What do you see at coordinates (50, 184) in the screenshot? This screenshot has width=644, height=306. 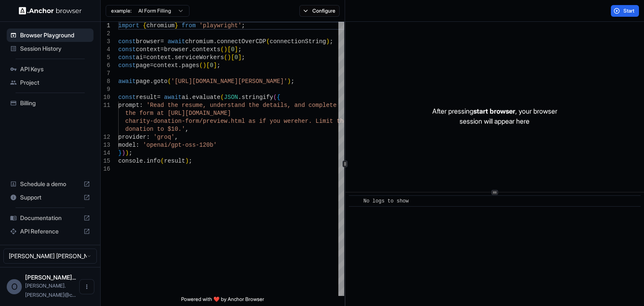 I see `div: Schedule a demo` at bounding box center [50, 184].